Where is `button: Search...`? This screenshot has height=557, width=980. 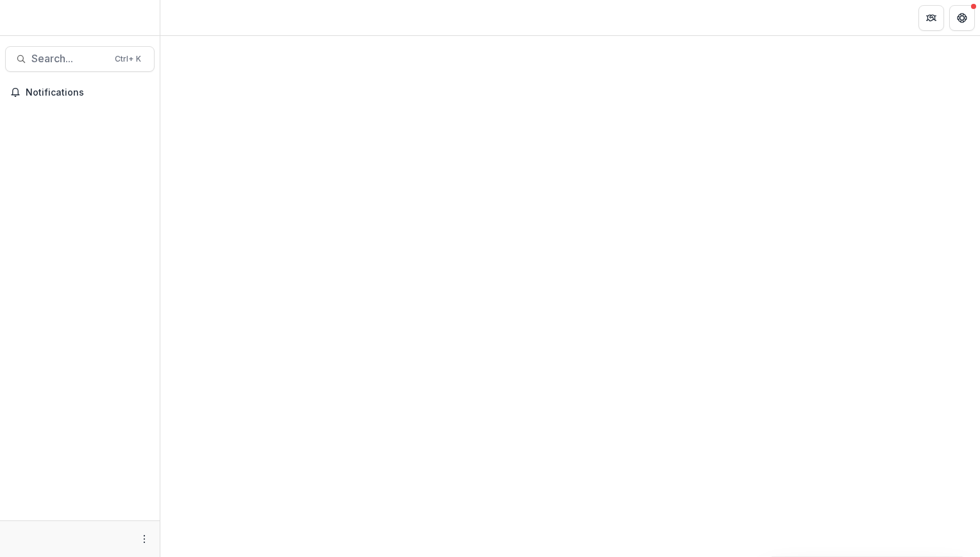
button: Search... is located at coordinates (80, 59).